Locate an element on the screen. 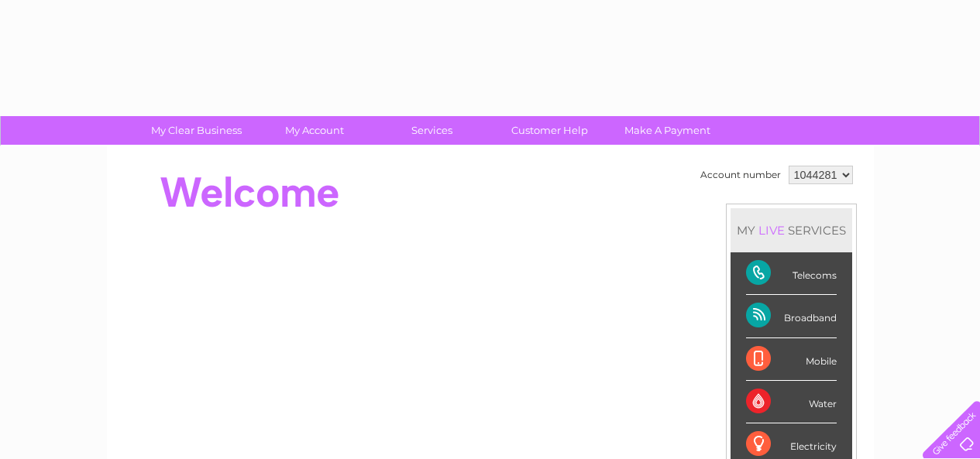  a: Services is located at coordinates (431, 130).